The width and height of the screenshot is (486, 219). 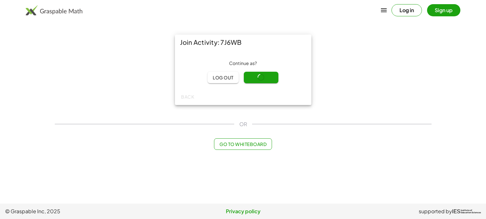 What do you see at coordinates (243, 211) in the screenshot?
I see `a: Privacy policy` at bounding box center [243, 211].